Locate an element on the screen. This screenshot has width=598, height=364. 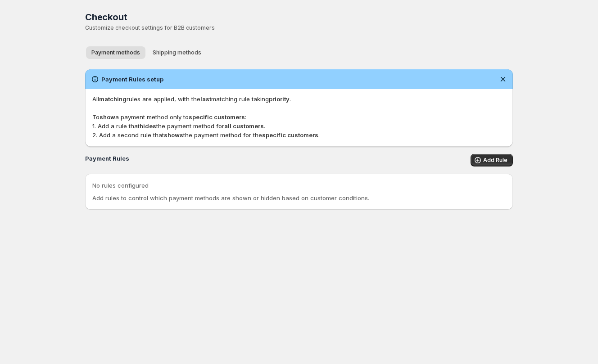
span: Shipping methods is located at coordinates (177, 53).